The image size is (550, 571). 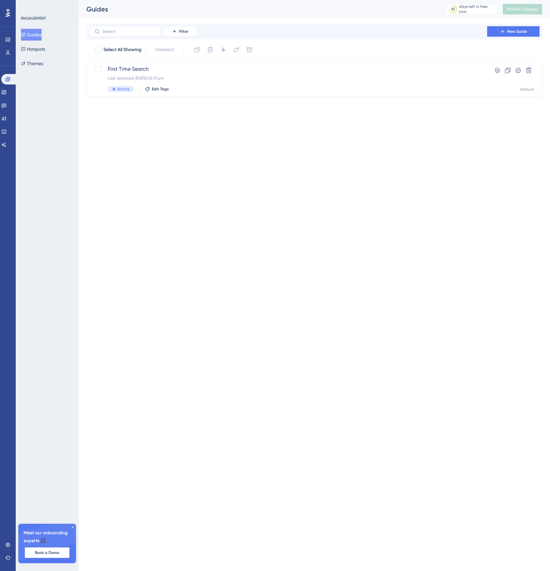 I want to click on div: 10, so click(x=453, y=9).